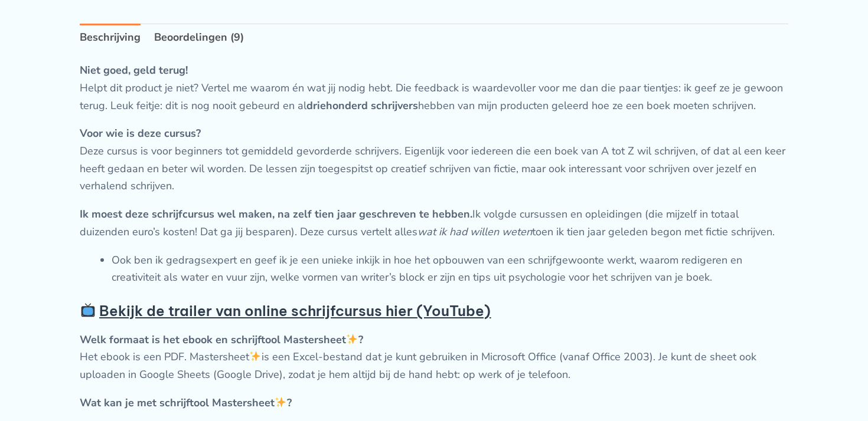  What do you see at coordinates (434, 160) in the screenshot?
I see `p: Deze cursus is voor beginners tot gemiddeld gevorderde schrijvers. Eigenlijk voor iedereen die ee...` at bounding box center [434, 160].